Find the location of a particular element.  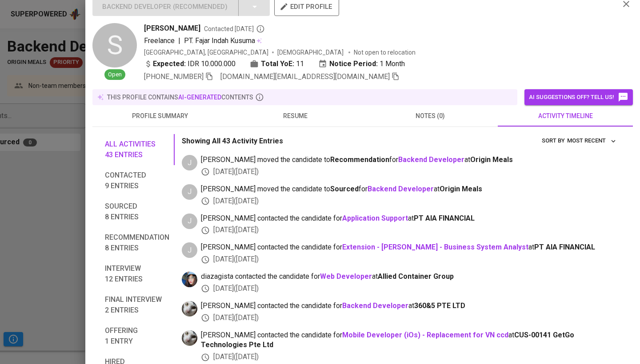

p: this profile contains contents is located at coordinates (180, 97).